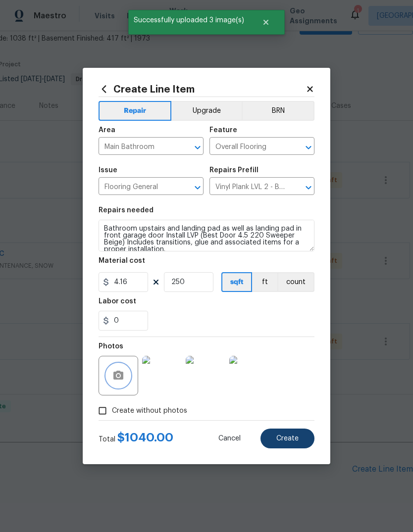 The width and height of the screenshot is (413, 532). I want to click on h5: Repairs needed, so click(125, 210).